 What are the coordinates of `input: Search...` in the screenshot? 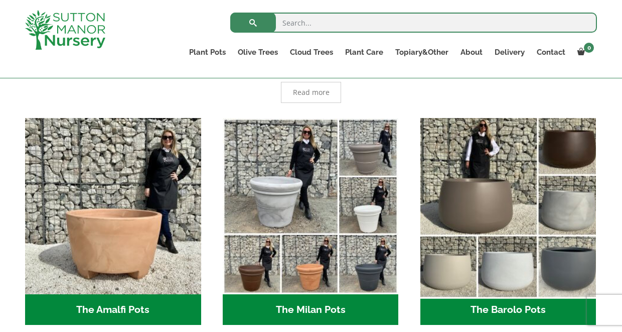 It's located at (413, 23).